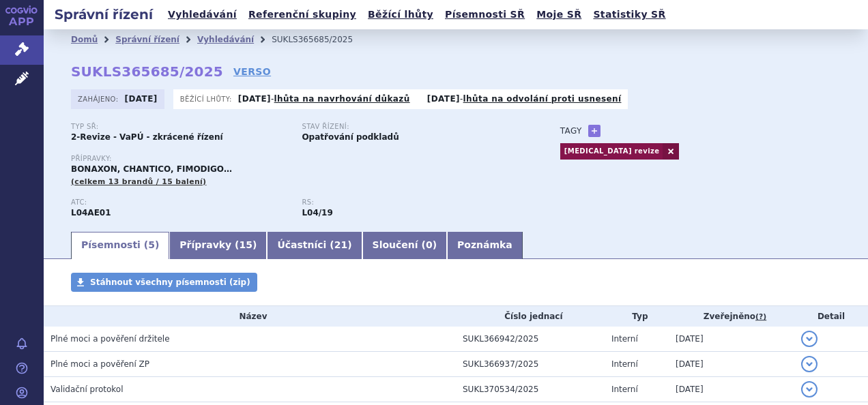 Image resolution: width=868 pixels, height=405 pixels. I want to click on a: Poznámka, so click(484, 246).